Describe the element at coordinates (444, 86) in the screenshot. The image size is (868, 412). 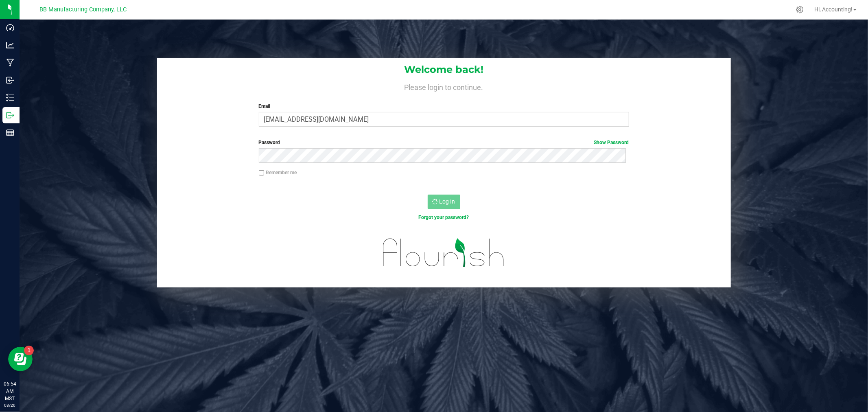
I see `h4: Please login to continue.` at that location.